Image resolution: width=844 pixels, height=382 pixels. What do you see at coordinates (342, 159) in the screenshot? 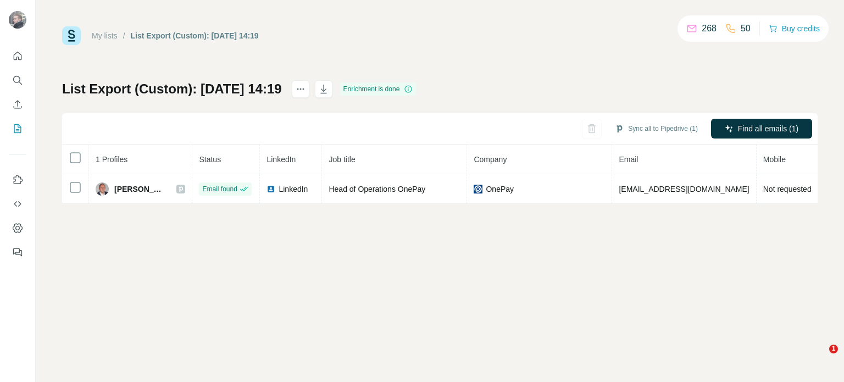
I see `span: Job title` at bounding box center [342, 159].